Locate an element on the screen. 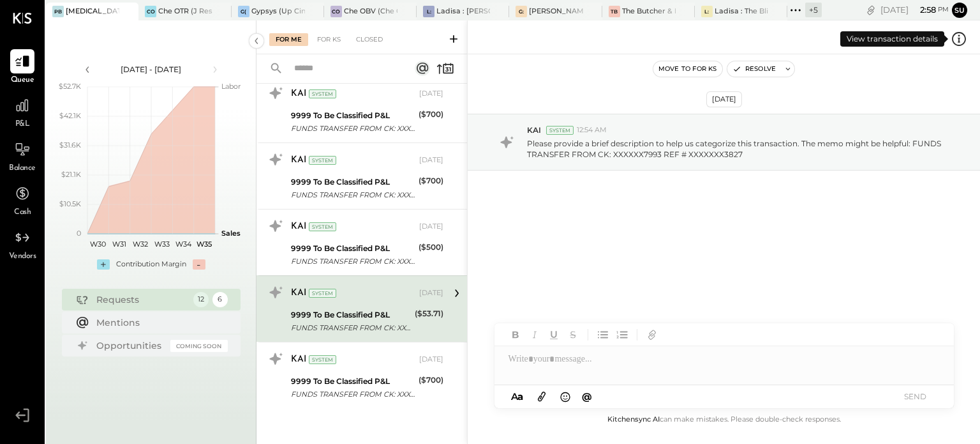 Image resolution: width=980 pixels, height=444 pixels. button: Italic is located at coordinates (534, 335).